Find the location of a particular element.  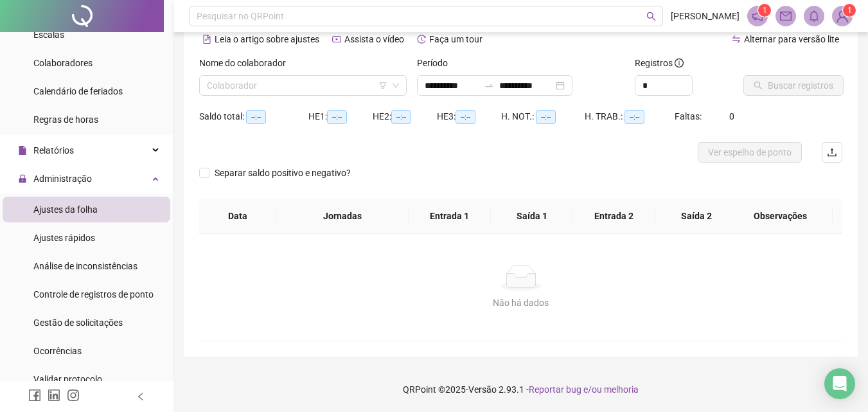

div: H. TRAB.: is located at coordinates (629, 116).